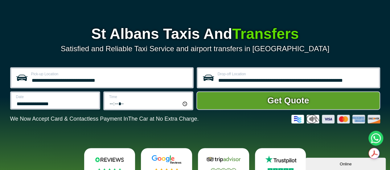  Describe the element at coordinates (265, 34) in the screenshot. I see `span: Transfers` at that location.